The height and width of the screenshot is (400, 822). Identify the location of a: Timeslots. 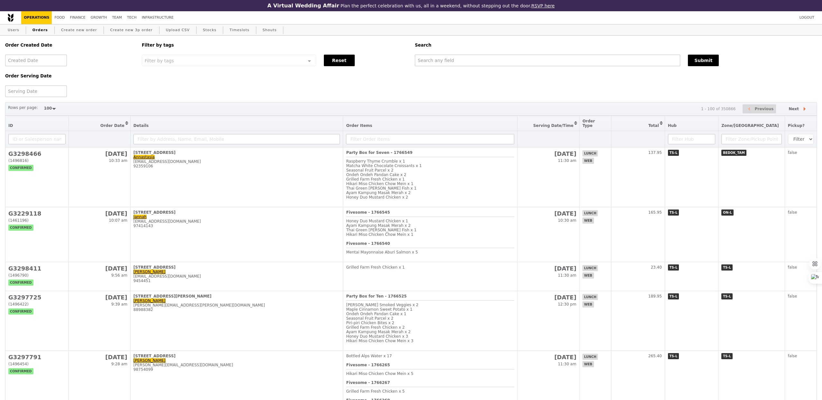
(239, 30).